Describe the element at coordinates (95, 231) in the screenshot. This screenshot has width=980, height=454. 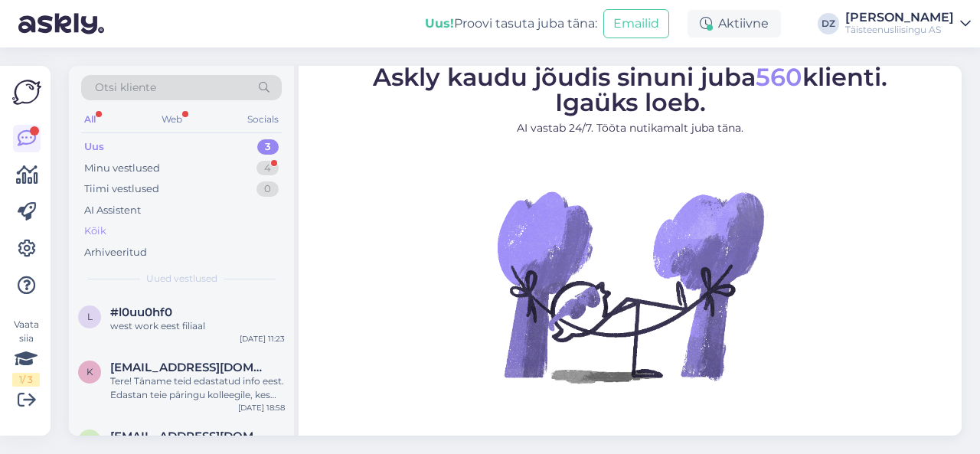
I see `div: Kõik` at that location.